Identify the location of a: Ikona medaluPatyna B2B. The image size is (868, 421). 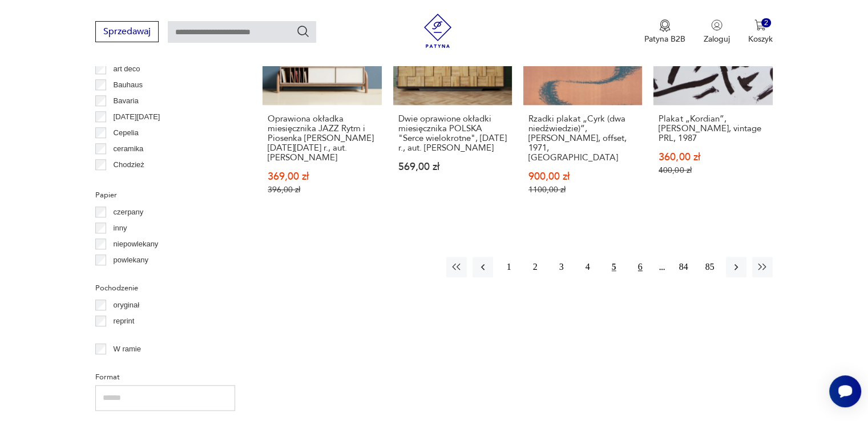
(665, 32).